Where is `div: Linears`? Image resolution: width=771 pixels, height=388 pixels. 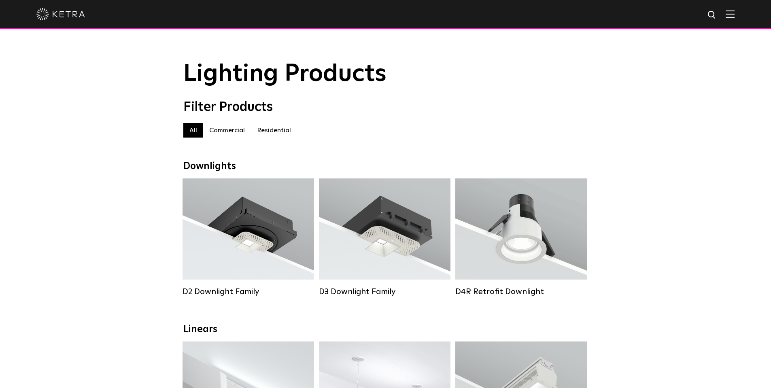
div: Linears is located at coordinates (385, 329).